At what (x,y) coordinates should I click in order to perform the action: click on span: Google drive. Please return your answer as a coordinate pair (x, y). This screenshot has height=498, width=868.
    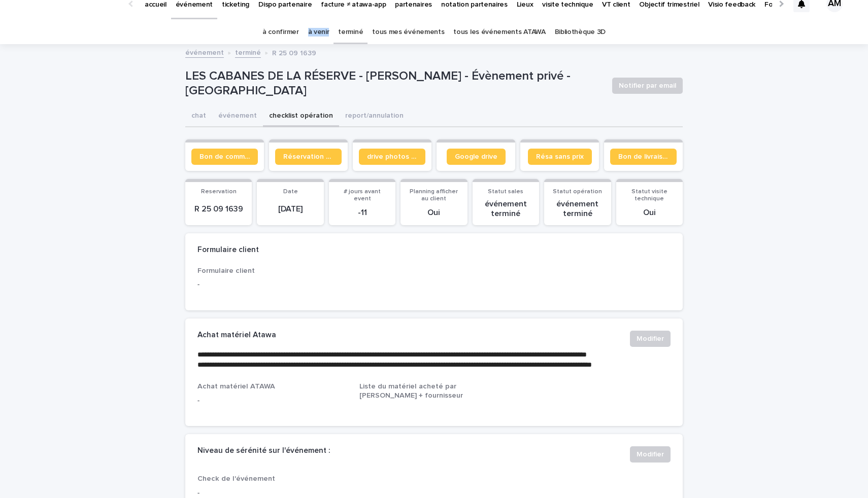
    Looking at the image, I should click on (476, 157).